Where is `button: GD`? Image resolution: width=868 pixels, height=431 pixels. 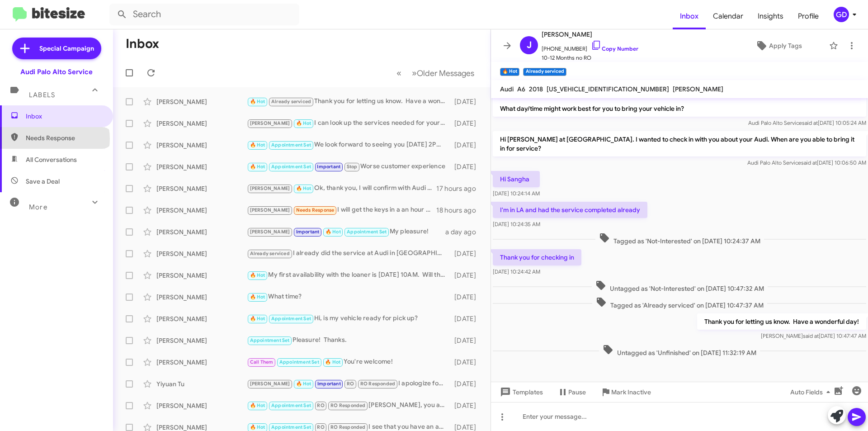
button: GD is located at coordinates (842, 14).